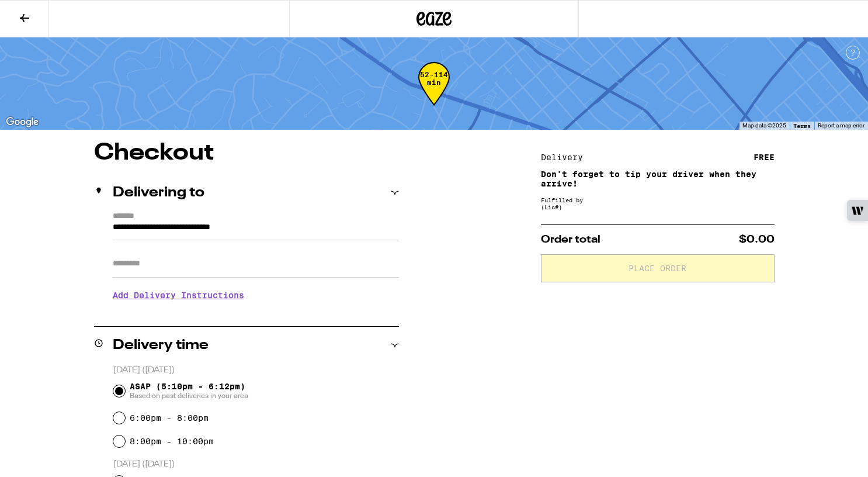 Image resolution: width=868 pixels, height=477 pixels. Describe the element at coordinates (161, 345) in the screenshot. I see `h2: Delivery time` at that location.